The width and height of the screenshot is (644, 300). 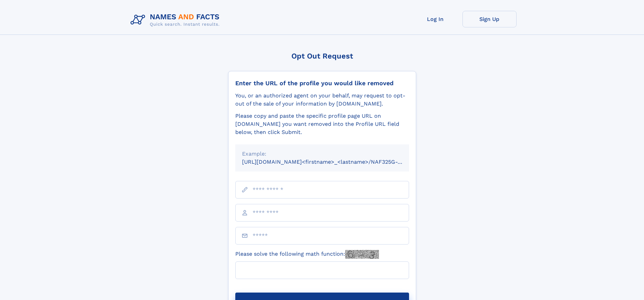 I want to click on div: You, or an authorized agent on your behalf, may request to opt-out of the sale of your informatio..., so click(x=322, y=100).